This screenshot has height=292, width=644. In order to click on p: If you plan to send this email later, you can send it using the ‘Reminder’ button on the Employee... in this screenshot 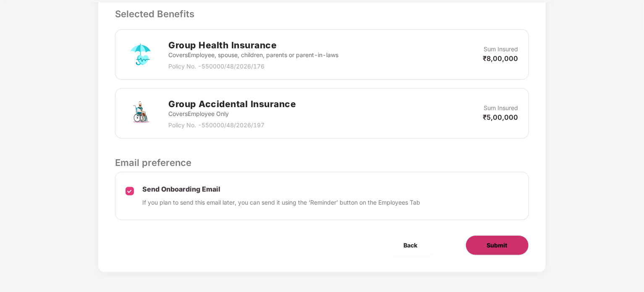, I will do `click(281, 203)`.